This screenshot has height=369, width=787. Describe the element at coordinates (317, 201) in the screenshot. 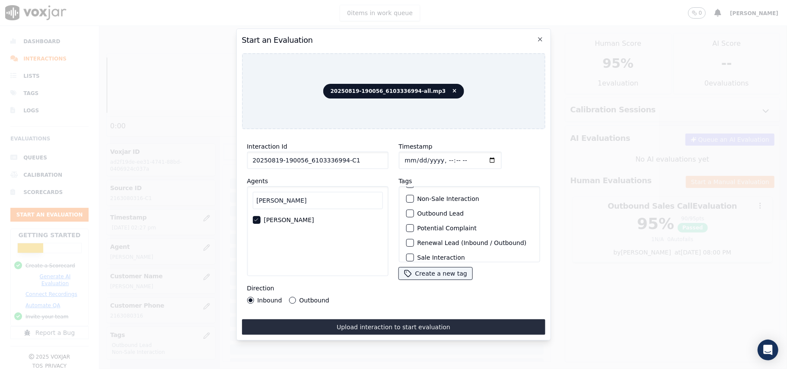

I see `input: Search Agents...` at that location.